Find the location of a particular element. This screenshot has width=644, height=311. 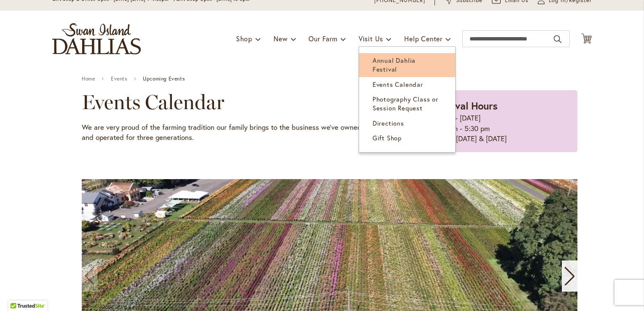

span: Events Calendar is located at coordinates (398, 84).